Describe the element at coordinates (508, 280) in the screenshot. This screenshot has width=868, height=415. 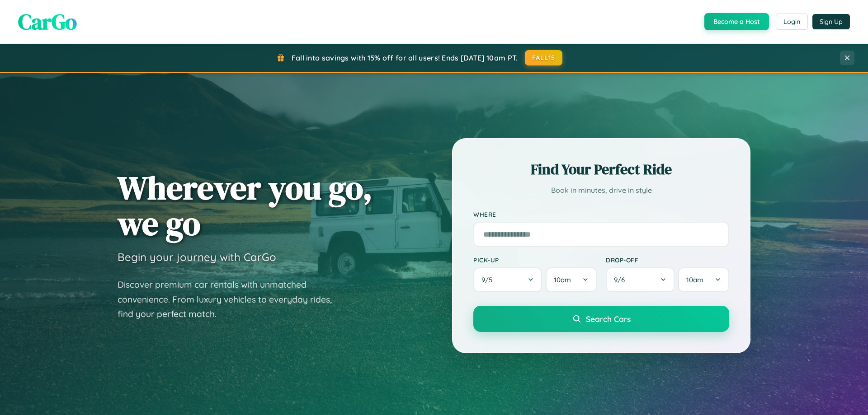
I see `button: 9/5` at that location.